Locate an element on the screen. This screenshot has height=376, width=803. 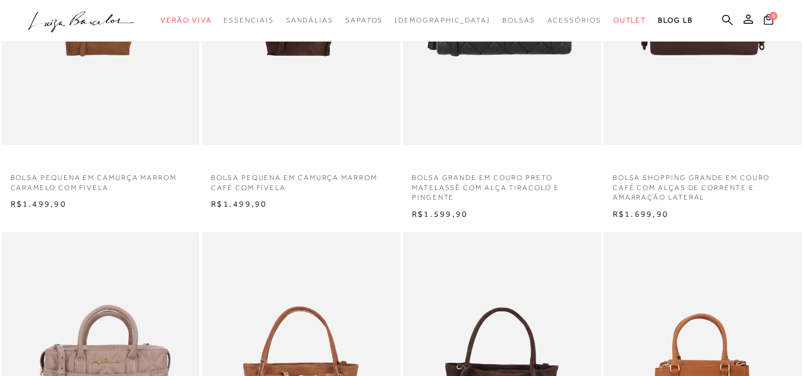
span: Bolsas is located at coordinates (519, 20).